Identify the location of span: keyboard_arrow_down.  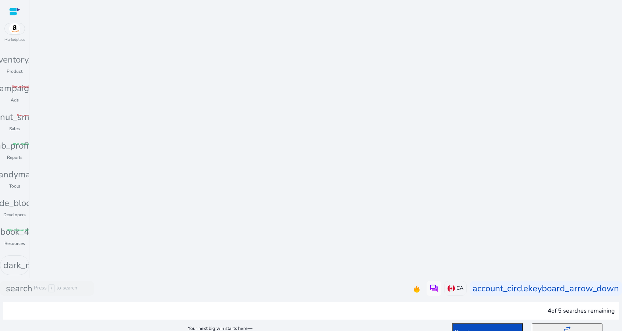
(573, 288).